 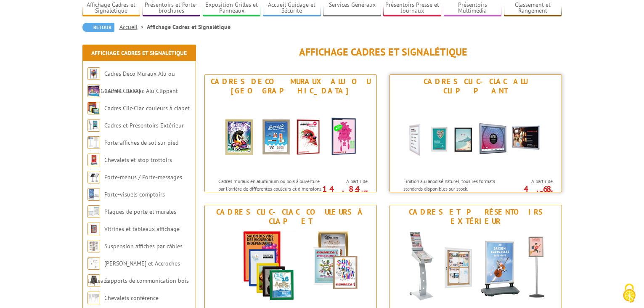 I want to click on p: Cadres muraux en aluminium ou bois à ouverture par l'arrière de différentes couleurs et dimension..., so click(x=271, y=192).